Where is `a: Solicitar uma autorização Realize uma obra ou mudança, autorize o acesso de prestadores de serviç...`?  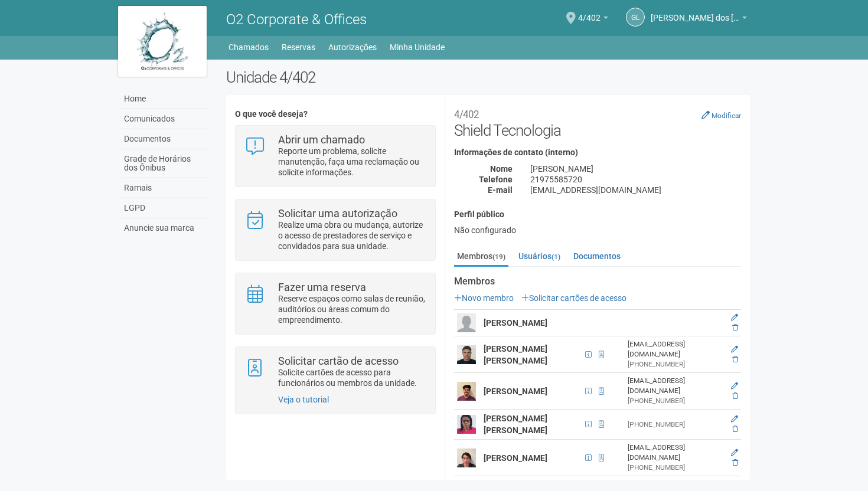 a: Solicitar uma autorização Realize uma obra ou mudança, autorize o acesso de prestadores de serviç... is located at coordinates (335, 230).